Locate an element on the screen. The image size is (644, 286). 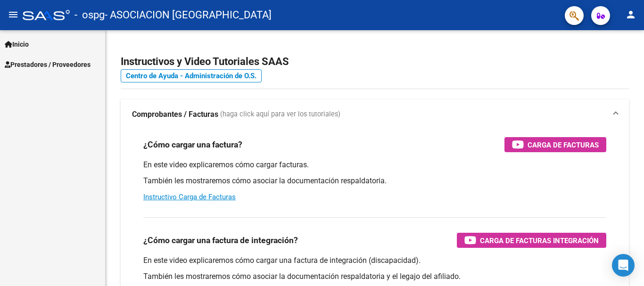
h3: ¿Cómo cargar una factura de integración? is located at coordinates (221, 240).